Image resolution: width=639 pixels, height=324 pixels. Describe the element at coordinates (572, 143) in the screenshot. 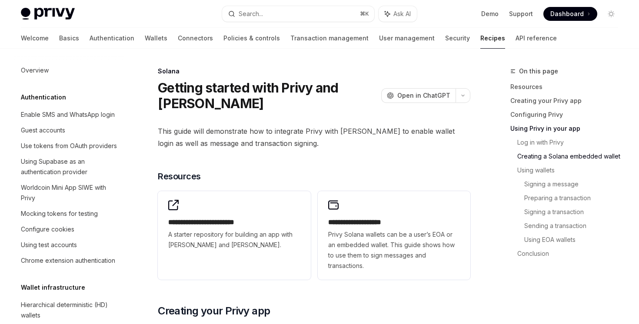

I see `a: Log in with Privy` at that location.